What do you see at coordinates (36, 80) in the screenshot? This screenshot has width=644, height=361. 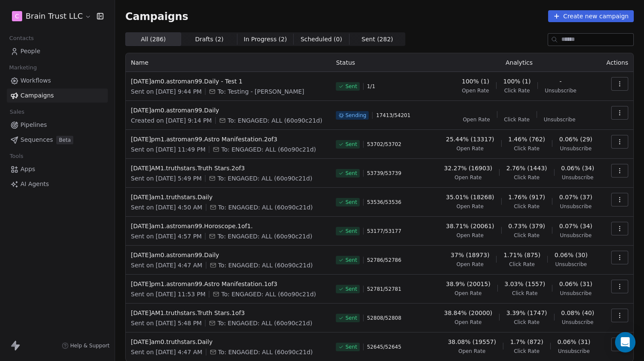 I see `span: Workflows` at bounding box center [36, 80].